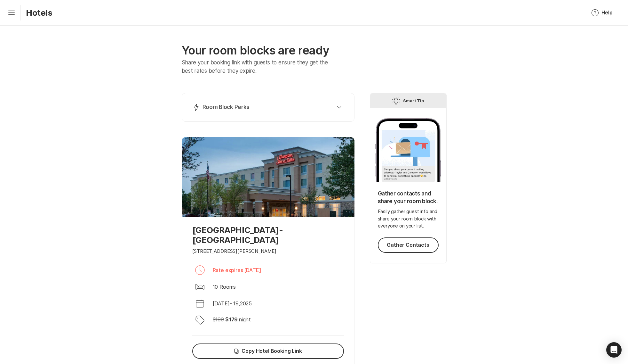  What do you see at coordinates (268, 107) in the screenshot?
I see `button: Room Block Perks` at bounding box center [268, 107].